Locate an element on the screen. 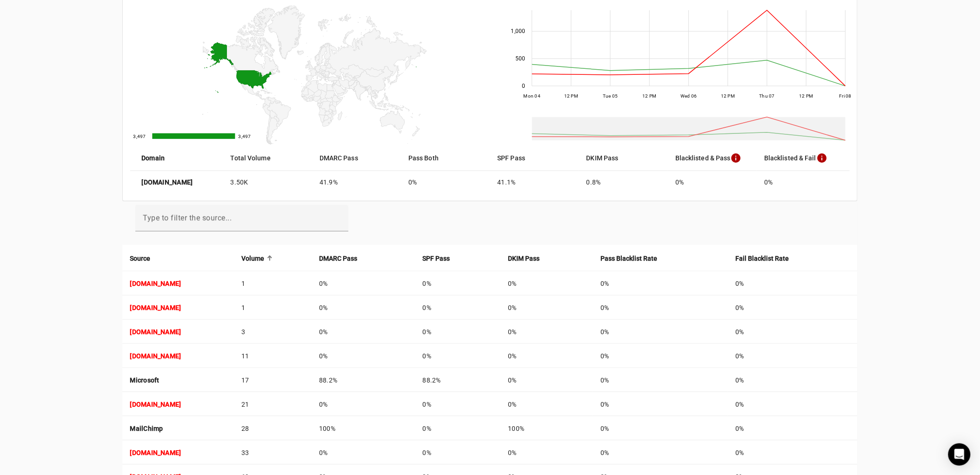 This screenshot has width=980, height=475. div: SPF Pass is located at coordinates (458, 259).